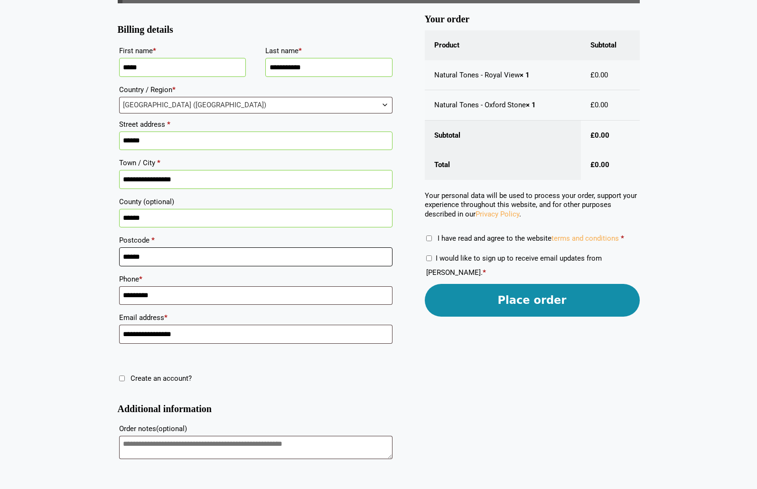  I want to click on label: Email address, so click(256, 318).